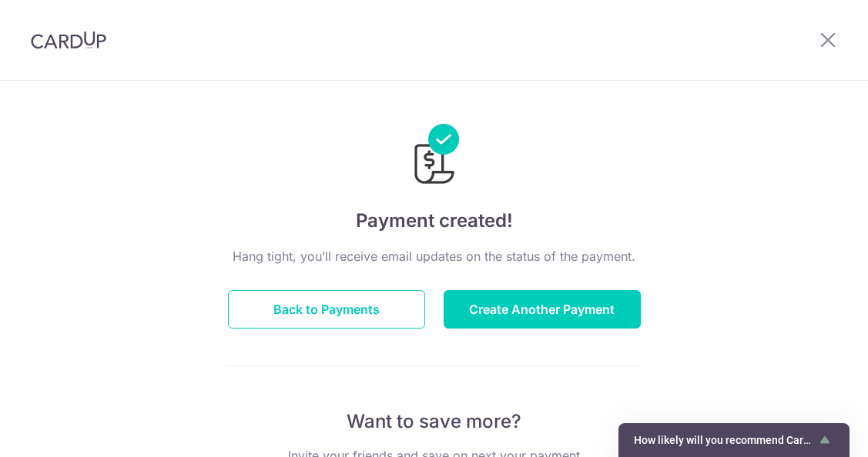 This screenshot has width=868, height=457. I want to click on h4: Payment created!, so click(434, 221).